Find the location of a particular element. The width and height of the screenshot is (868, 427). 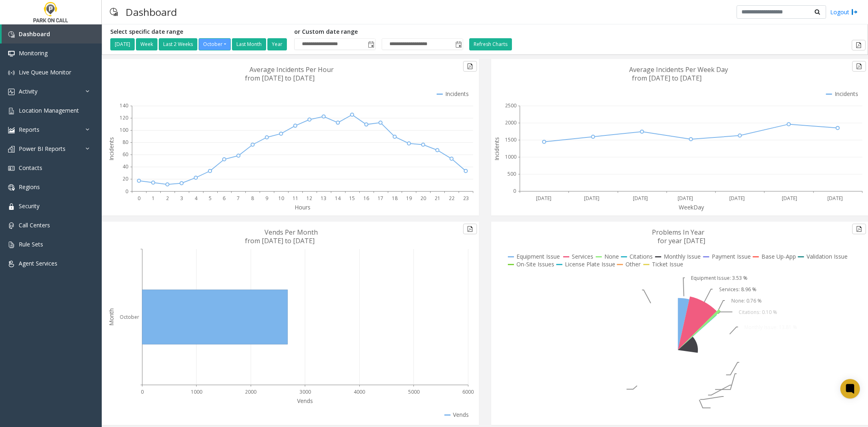

span: Power BI Reports is located at coordinates (42, 148).